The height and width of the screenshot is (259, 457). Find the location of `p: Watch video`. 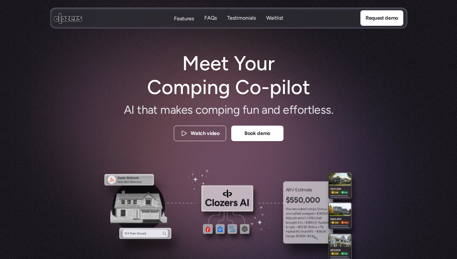

p: Watch video is located at coordinates (205, 134).